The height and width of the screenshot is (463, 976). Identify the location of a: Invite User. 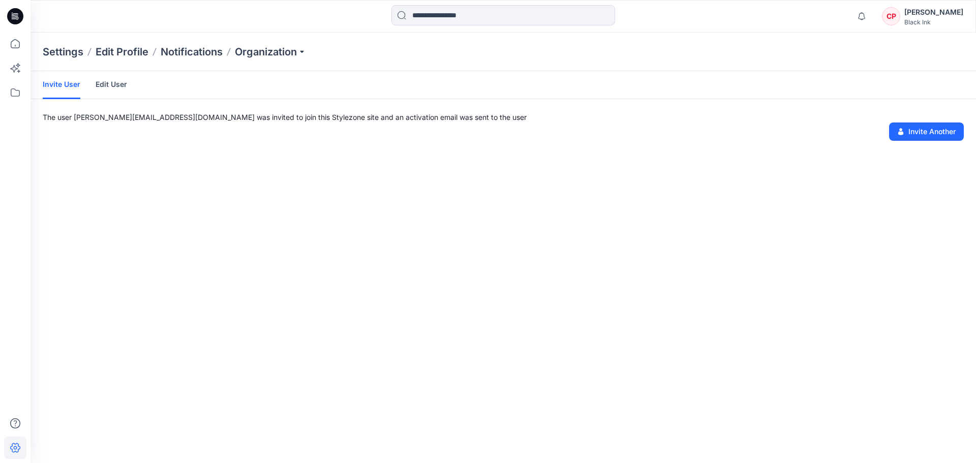
(62, 85).